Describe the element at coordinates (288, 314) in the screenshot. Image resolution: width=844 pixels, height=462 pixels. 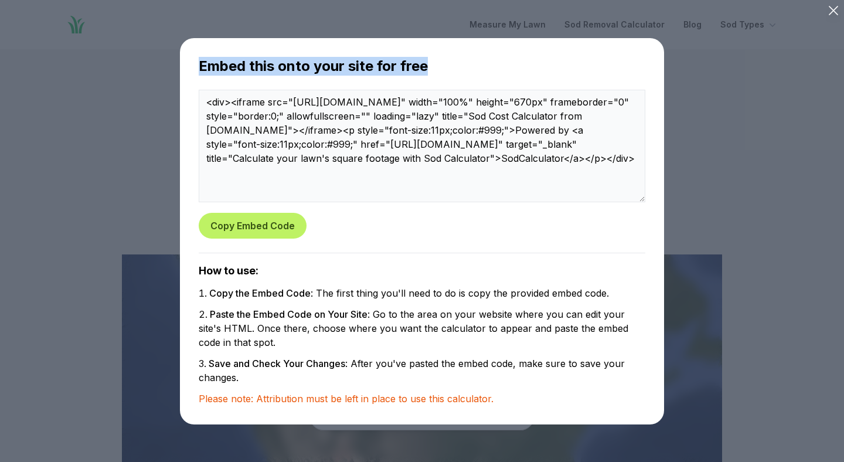
I see `strong: Paste the Embed Code on Your Site` at that location.